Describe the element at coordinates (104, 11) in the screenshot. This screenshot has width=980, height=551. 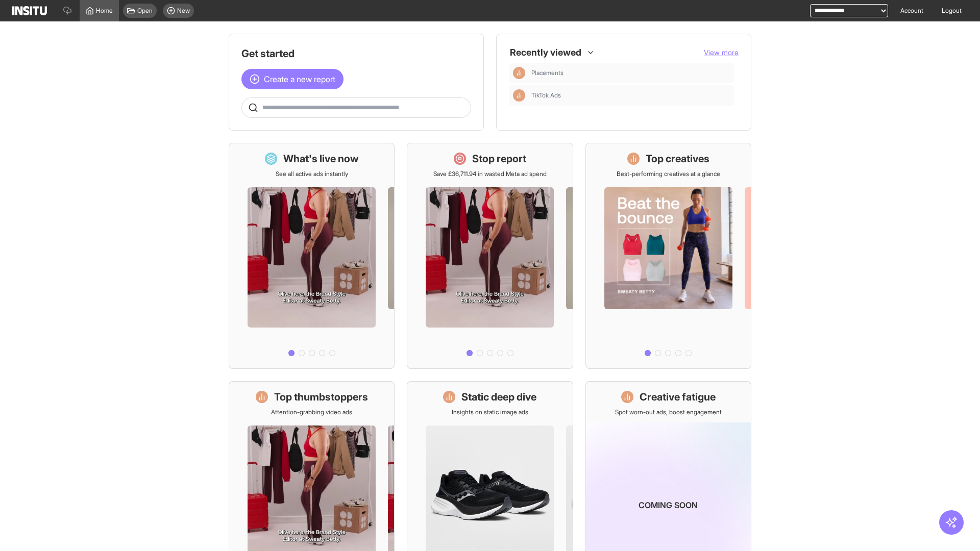
I see `span: Home` at that location.